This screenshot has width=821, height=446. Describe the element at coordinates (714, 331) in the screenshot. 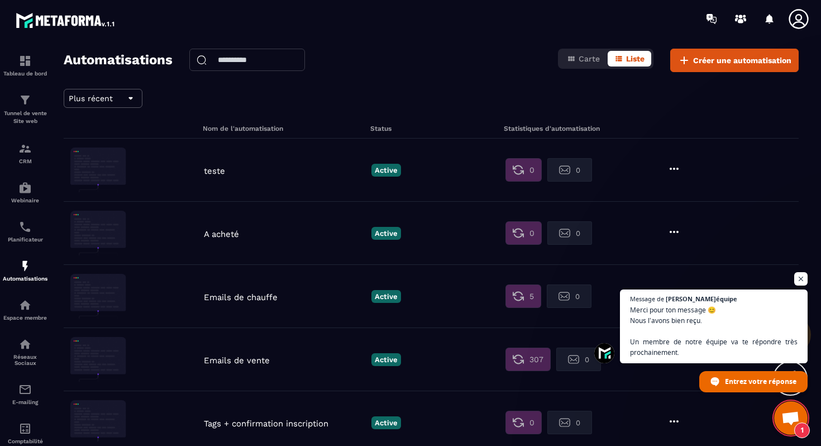

I see `span: Merci pour ton message 😊 Nous l’avons bien reçu. Un membre de notre équipe va te répondre très pr...` at that location.